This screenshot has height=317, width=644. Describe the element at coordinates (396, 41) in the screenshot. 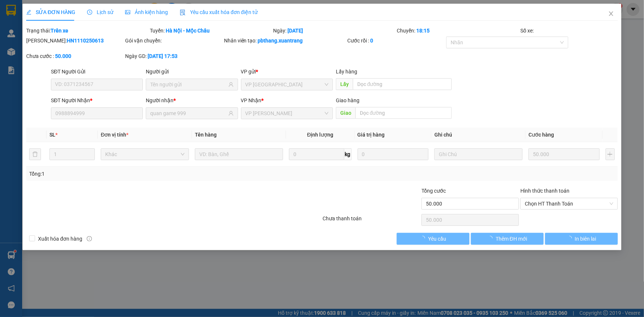

I see `div: Cước rồi :` at that location.